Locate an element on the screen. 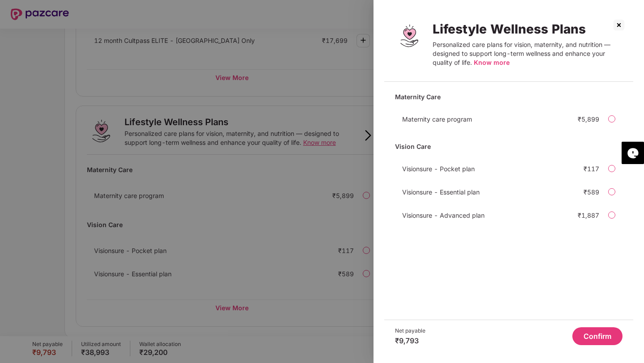  div: ₹589 is located at coordinates (591, 192).